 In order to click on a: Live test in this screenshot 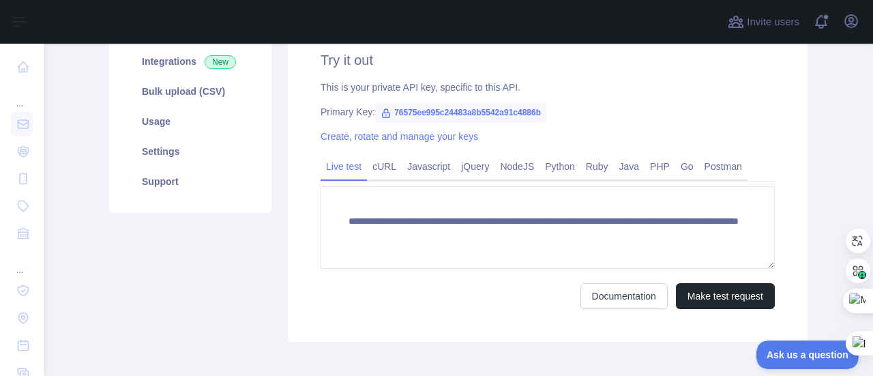, I will do `click(344, 166)`.